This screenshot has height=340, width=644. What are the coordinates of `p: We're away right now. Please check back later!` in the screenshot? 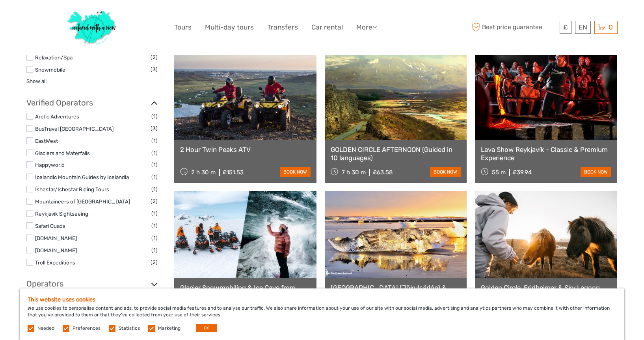 It's located at (50, 17).